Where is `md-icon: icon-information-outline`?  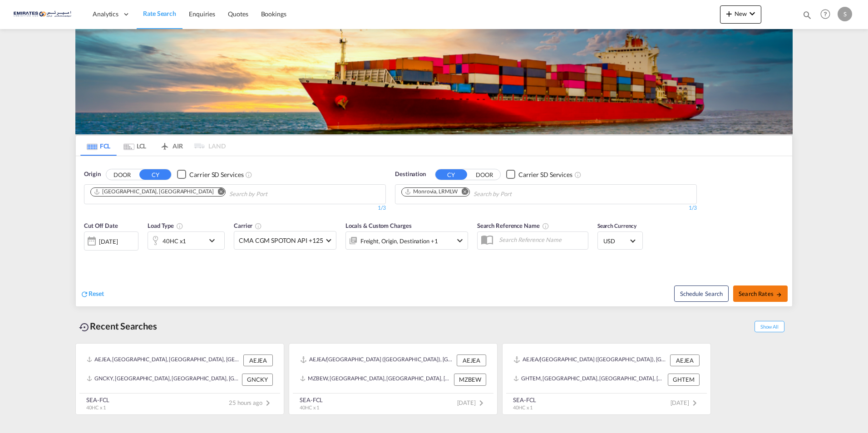
md-icon: icon-information-outline is located at coordinates (179, 226).